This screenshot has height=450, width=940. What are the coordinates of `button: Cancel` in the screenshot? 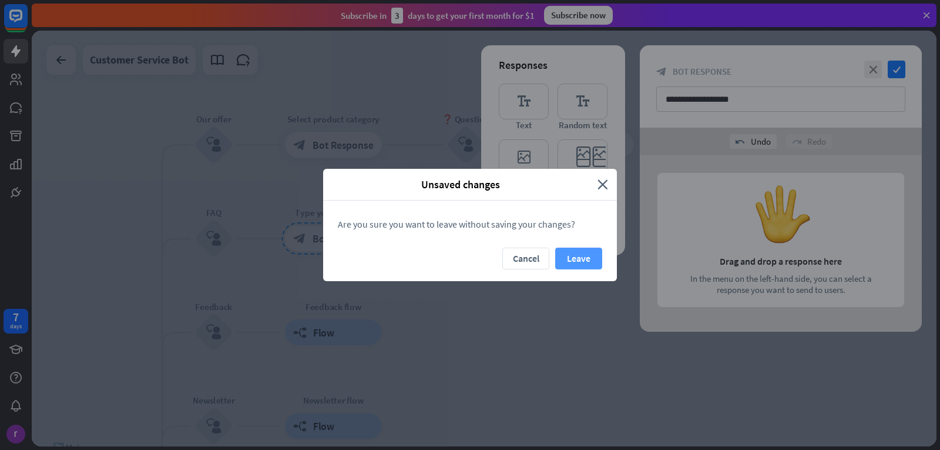 It's located at (526, 258).